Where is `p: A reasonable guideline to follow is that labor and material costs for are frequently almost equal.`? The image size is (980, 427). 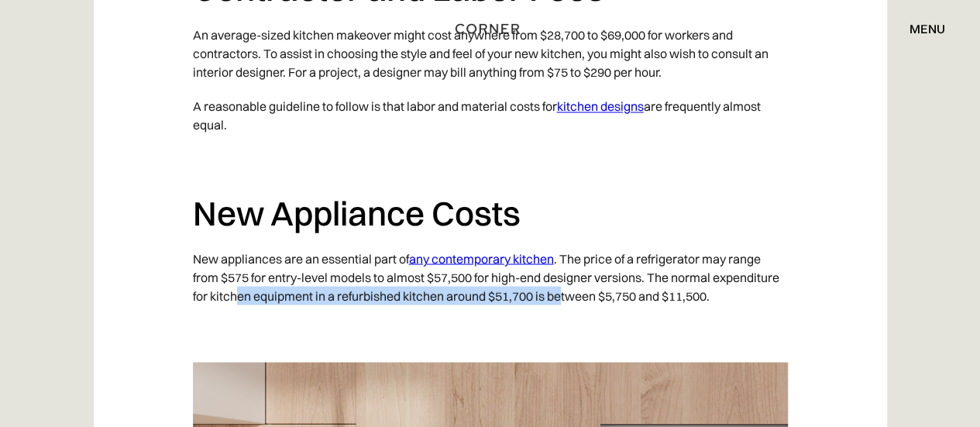 p: A reasonable guideline to follow is that labor and material costs for are frequently almost equal. is located at coordinates (491, 116).